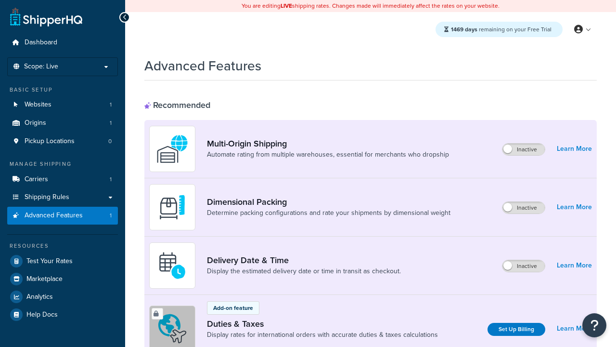 The width and height of the screenshot is (616, 347). I want to click on li: Advanced Features, so click(63, 215).